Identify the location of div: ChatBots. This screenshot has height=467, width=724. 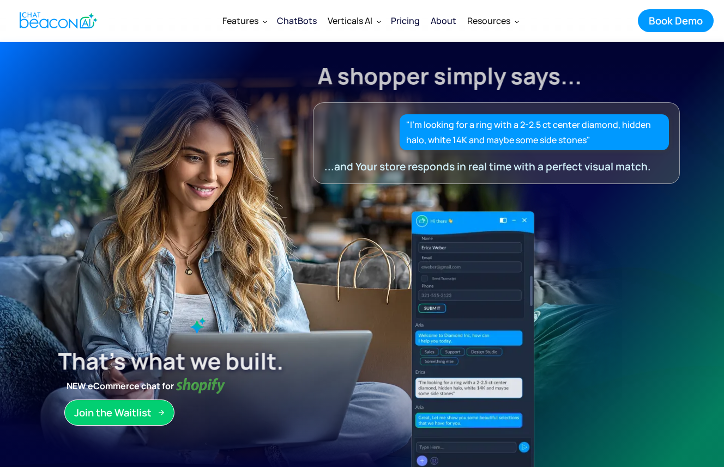
(296, 21).